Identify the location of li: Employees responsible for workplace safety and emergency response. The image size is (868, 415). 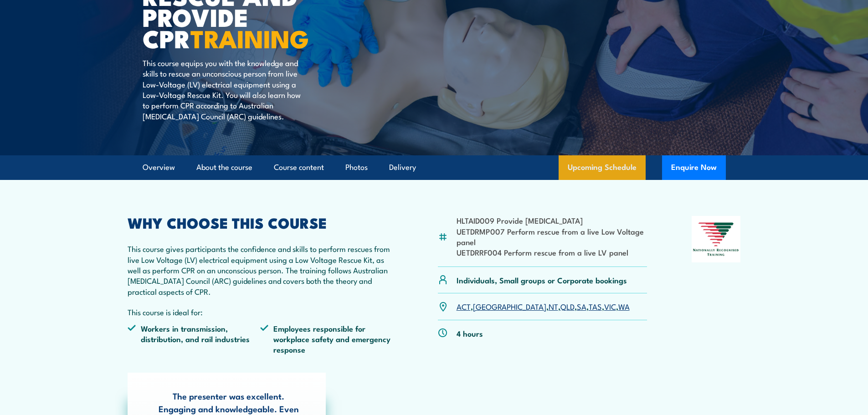
(327, 339).